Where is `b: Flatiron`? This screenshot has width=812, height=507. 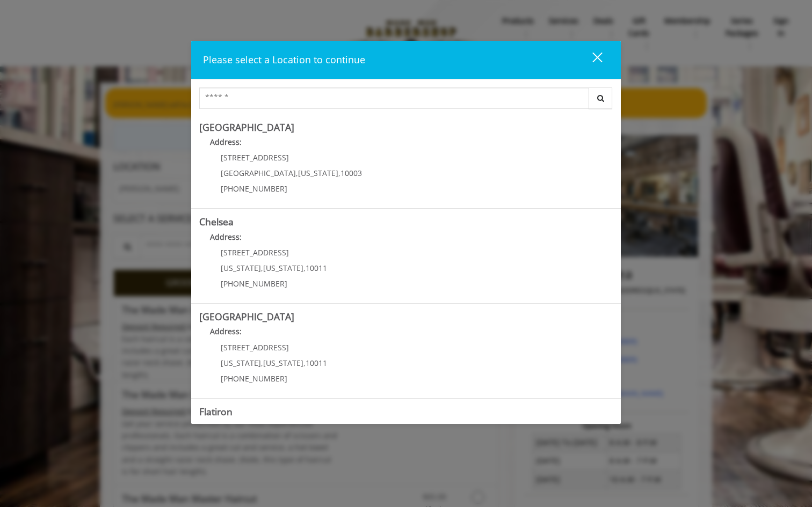
b: Flatiron is located at coordinates (216, 412).